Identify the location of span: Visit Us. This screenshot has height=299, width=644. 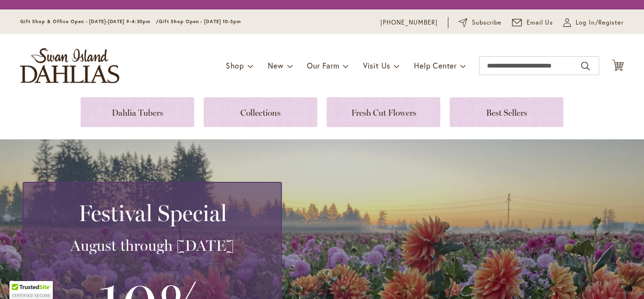
(377, 65).